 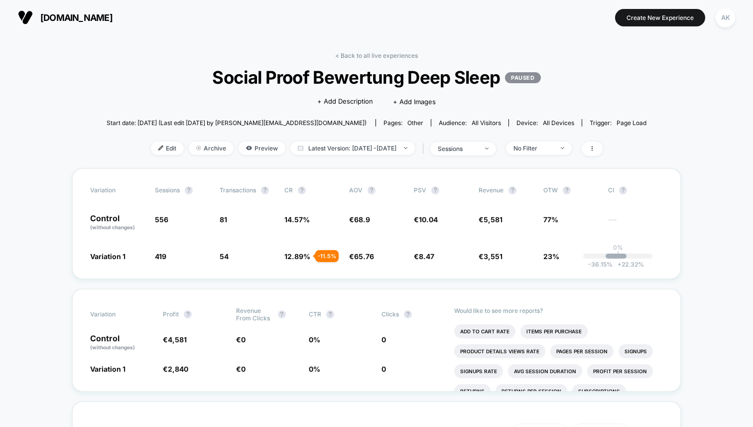 I want to click on span: 556, so click(x=161, y=219).